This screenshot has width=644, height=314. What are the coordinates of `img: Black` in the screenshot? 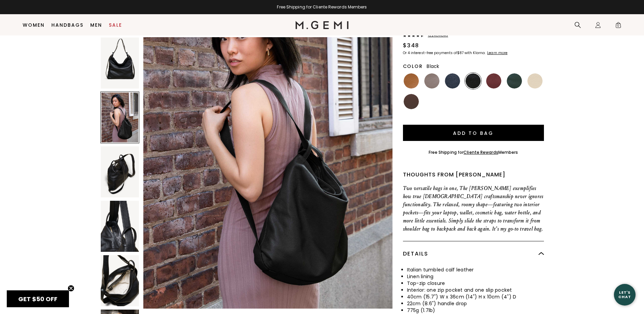 It's located at (473, 81).